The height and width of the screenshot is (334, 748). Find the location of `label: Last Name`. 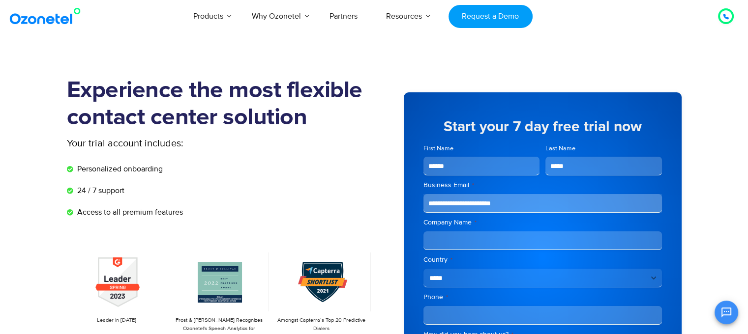

label: Last Name is located at coordinates (603, 148).